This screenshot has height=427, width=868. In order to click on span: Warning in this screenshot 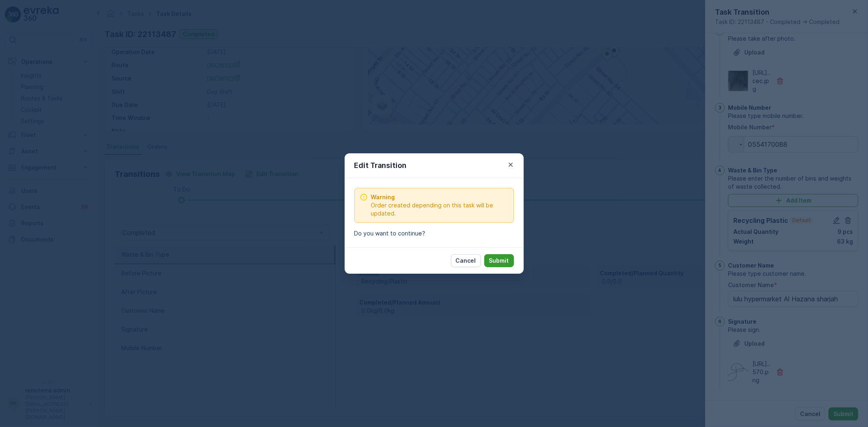, I will do `click(440, 197)`.